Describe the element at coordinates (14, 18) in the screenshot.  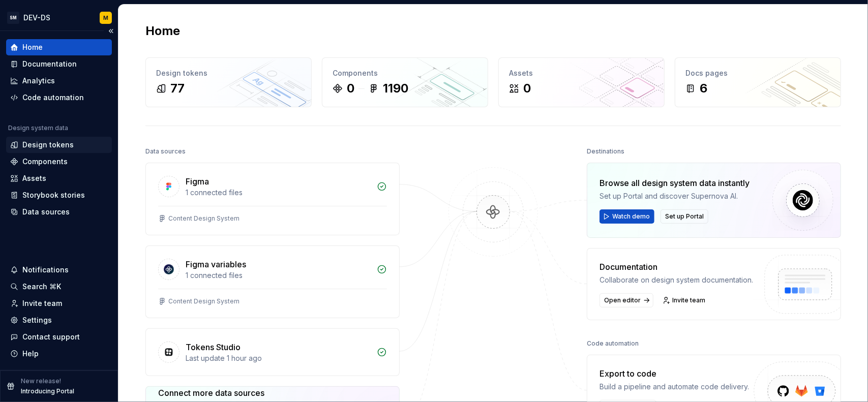
I see `div: SM` at that location.